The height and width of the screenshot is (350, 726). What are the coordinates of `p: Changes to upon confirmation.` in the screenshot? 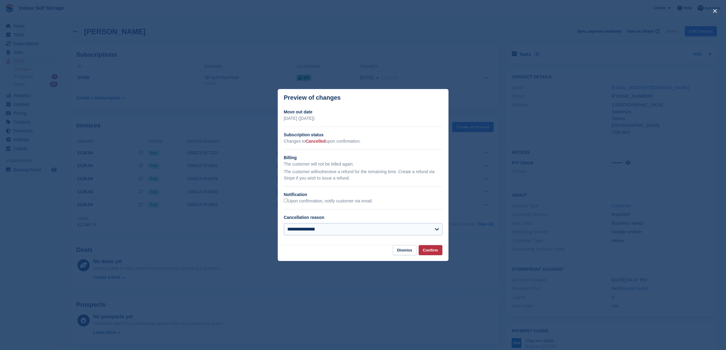 It's located at (363, 141).